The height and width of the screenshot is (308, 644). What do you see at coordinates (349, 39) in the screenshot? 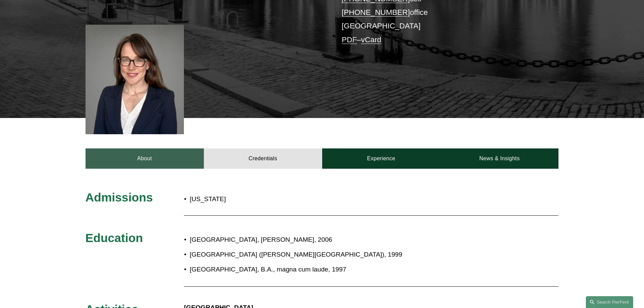
I see `a: PDF` at bounding box center [349, 39].